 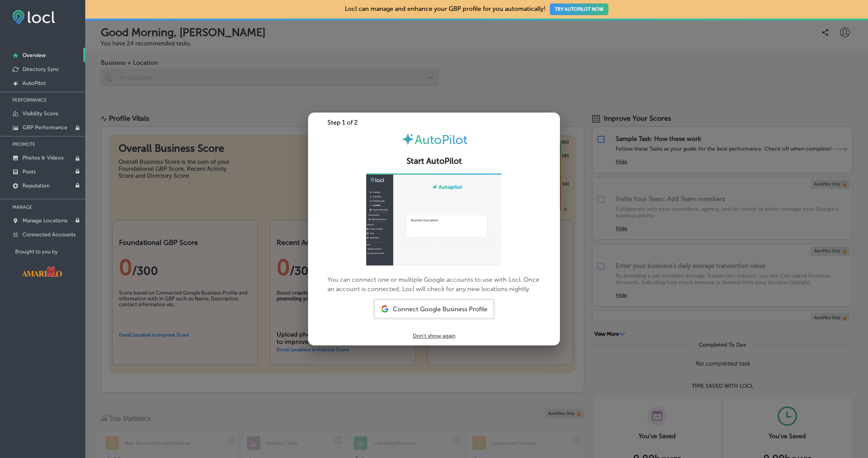 I want to click on span: AutoPilot, so click(x=441, y=139).